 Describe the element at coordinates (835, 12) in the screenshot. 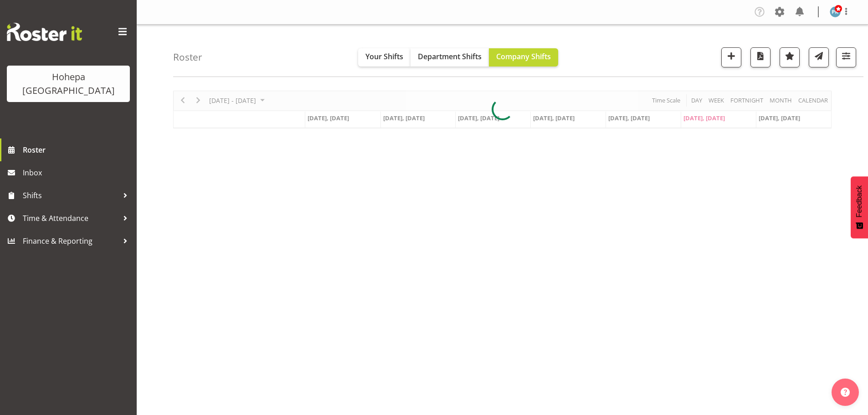

I see `img: poonam-kade5940.jpg` at that location.